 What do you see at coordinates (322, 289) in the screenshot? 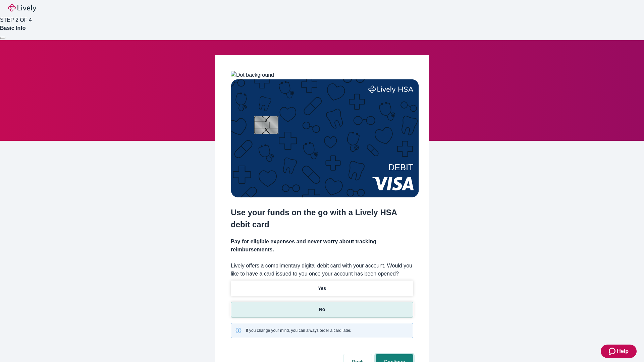
I see `p: Yes` at bounding box center [322, 289].